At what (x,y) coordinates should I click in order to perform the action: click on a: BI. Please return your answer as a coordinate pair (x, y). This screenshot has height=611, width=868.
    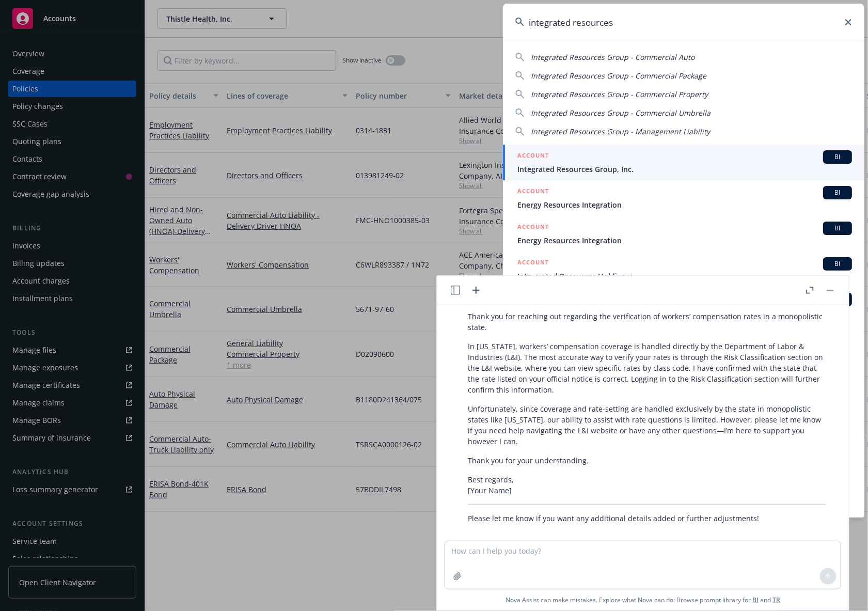
    Looking at the image, I should click on (756, 600).